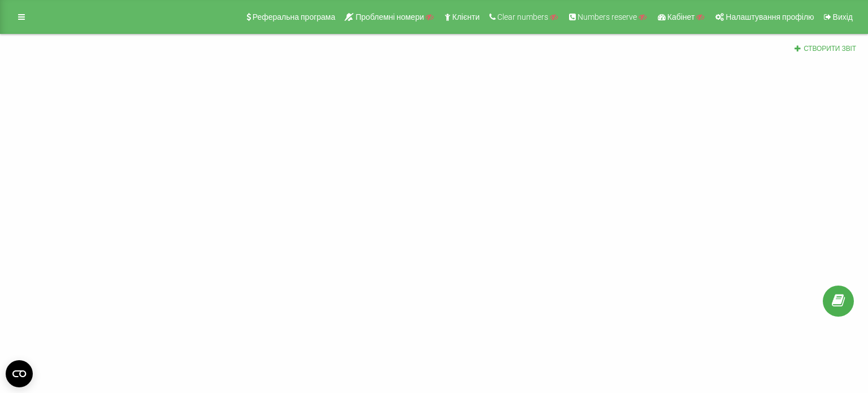 The height and width of the screenshot is (393, 868). What do you see at coordinates (770, 17) in the screenshot?
I see `span: Налаштування профілю` at bounding box center [770, 17].